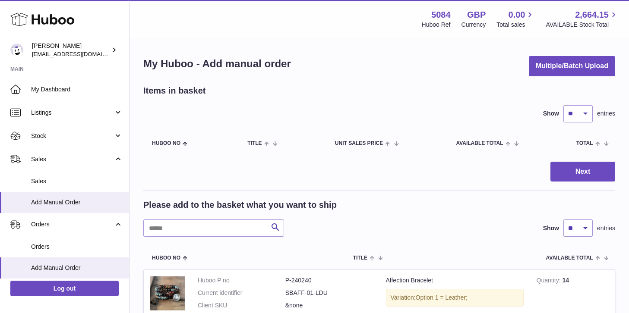  Describe the element at coordinates (582, 19) in the screenshot. I see `a: 2,664.15 AVAILABLE Stock Total` at that location.